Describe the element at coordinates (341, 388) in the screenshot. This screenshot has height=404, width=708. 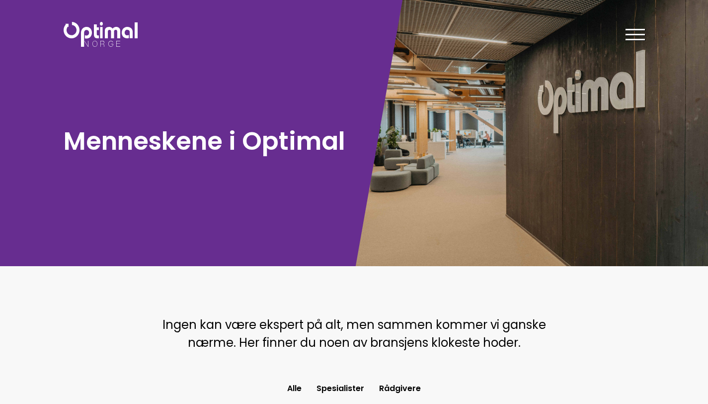
I see `button: Spesialister` at that location.